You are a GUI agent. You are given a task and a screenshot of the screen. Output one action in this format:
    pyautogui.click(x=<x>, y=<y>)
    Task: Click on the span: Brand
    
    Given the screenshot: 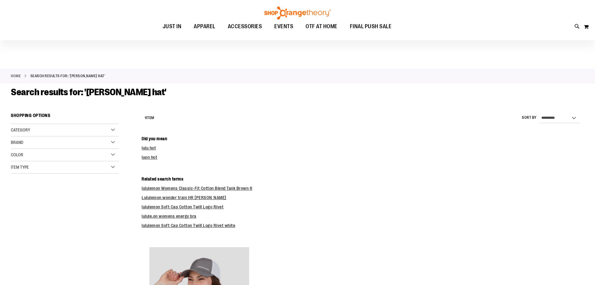 What is the action you would take?
    pyautogui.click(x=17, y=142)
    